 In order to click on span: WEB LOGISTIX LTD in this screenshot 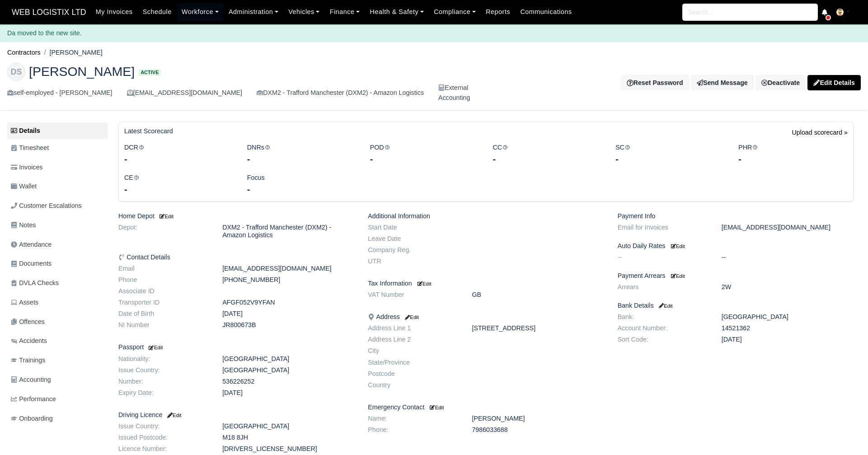, I will do `click(49, 12)`.